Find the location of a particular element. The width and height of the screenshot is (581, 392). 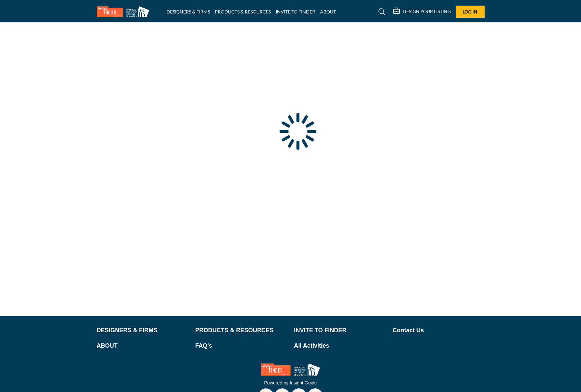

p: ABOUT is located at coordinates (142, 346).